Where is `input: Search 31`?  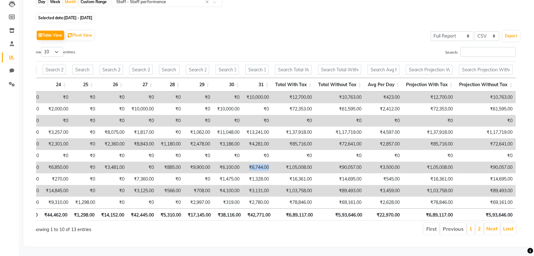 input: Search 31 is located at coordinates (257, 70).